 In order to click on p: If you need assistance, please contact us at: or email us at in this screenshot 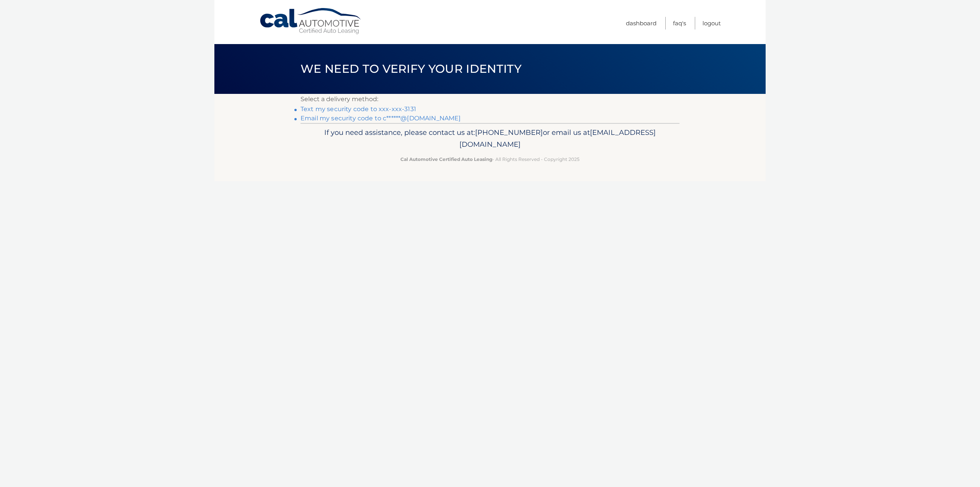, I will do `click(490, 139)`.